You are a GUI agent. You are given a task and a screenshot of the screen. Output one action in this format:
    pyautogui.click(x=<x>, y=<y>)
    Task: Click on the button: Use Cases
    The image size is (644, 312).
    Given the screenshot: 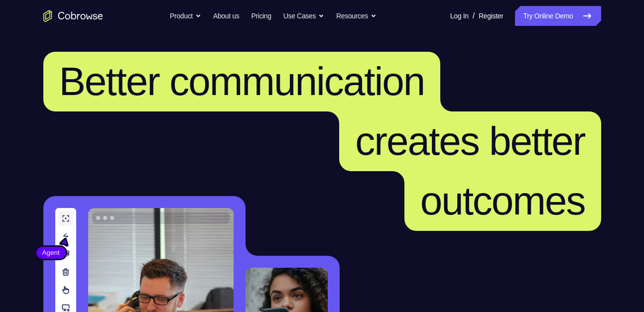 What is the action you would take?
    pyautogui.click(x=304, y=16)
    